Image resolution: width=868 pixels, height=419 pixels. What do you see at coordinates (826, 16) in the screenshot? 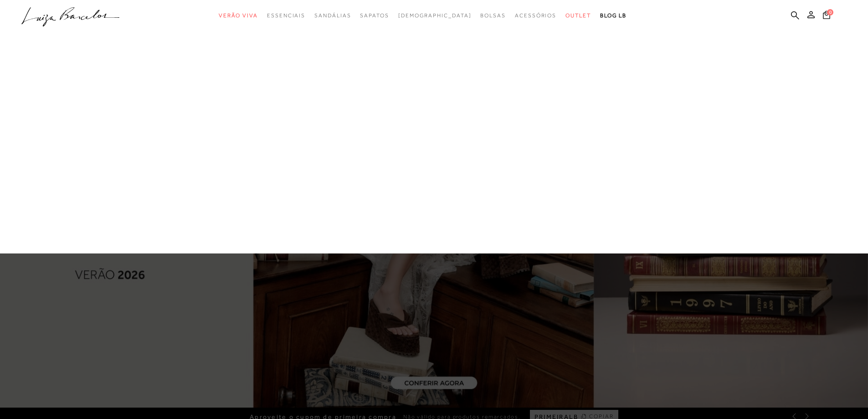
I see `button: 0` at bounding box center [826, 16].